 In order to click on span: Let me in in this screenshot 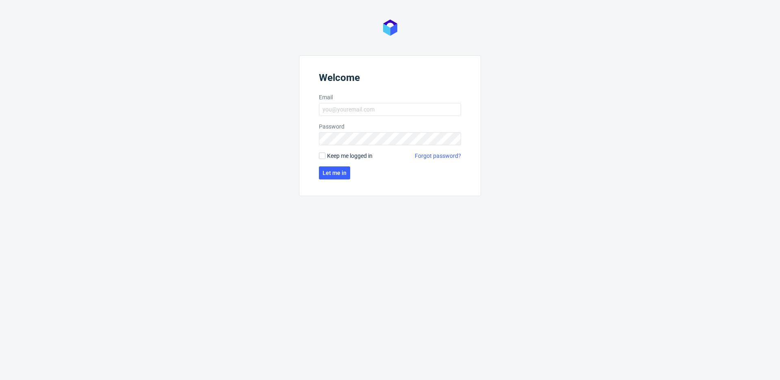, I will do `click(335, 173)`.